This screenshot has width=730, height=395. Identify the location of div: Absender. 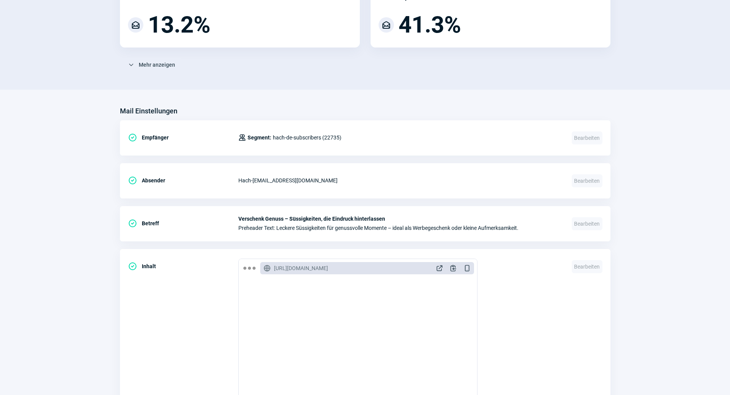
(183, 181).